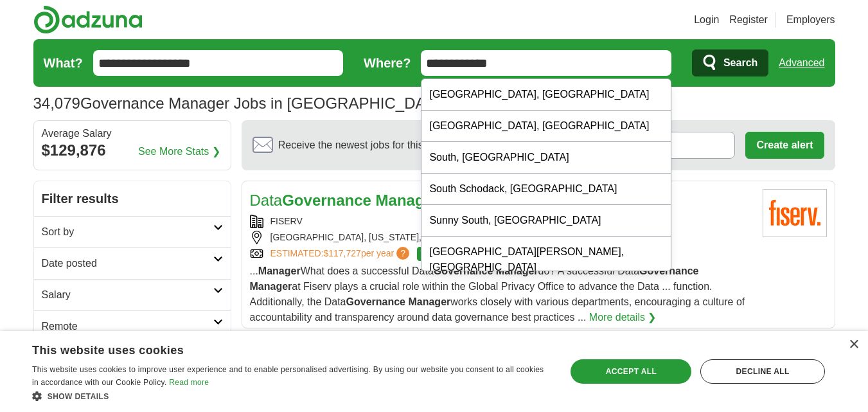 The height and width of the screenshot is (412, 868). What do you see at coordinates (341, 254) in the screenshot?
I see `a: ESTIMATED:$117,727per year?` at bounding box center [341, 254].